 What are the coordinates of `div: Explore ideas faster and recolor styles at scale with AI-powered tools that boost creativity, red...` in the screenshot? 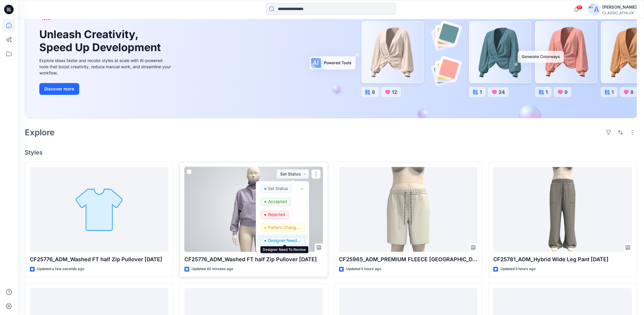 It's located at (106, 67).